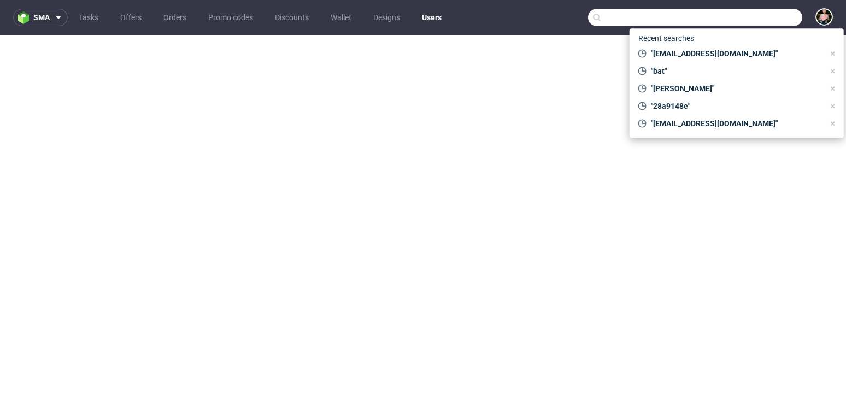 The image size is (846, 420). Describe the element at coordinates (341, 17) in the screenshot. I see `a: Wallet` at that location.